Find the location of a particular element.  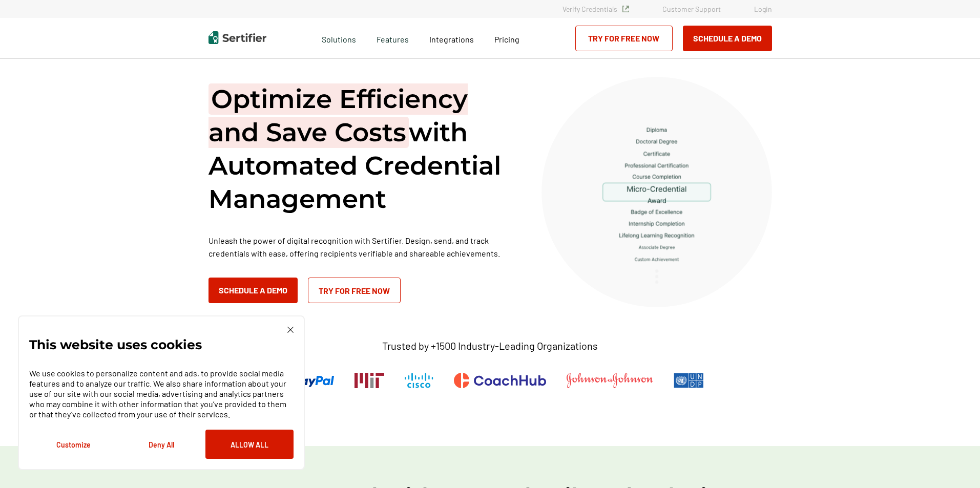

img: PayPal is located at coordinates (305, 380).